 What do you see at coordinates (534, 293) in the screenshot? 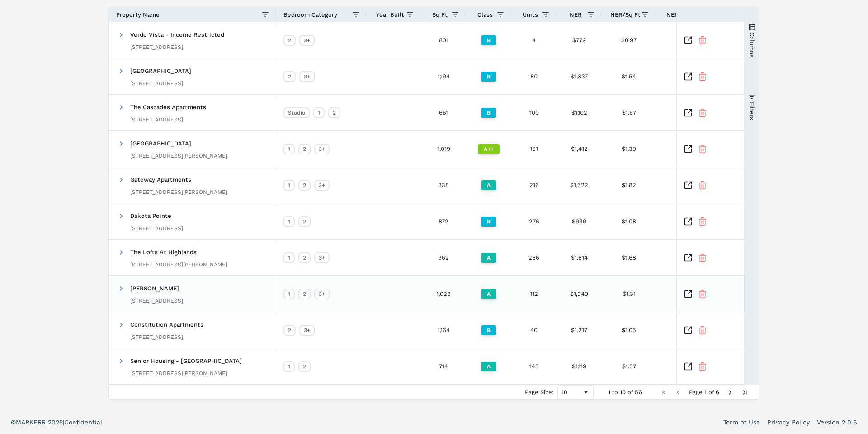
I see `div: 112` at bounding box center [534, 293].